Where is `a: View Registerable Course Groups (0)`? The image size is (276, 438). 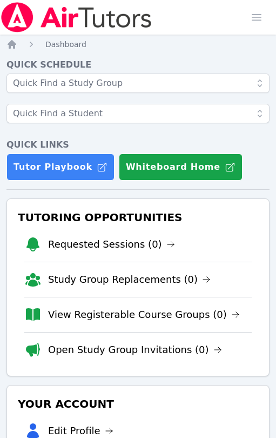
a: View Registerable Course Groups (0) is located at coordinates (144, 315).